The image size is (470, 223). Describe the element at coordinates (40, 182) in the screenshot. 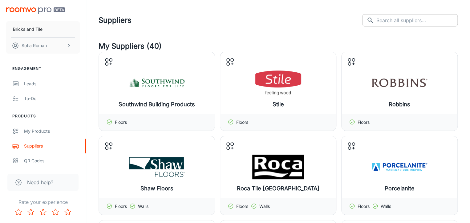

I see `span: Need help?` at that location.